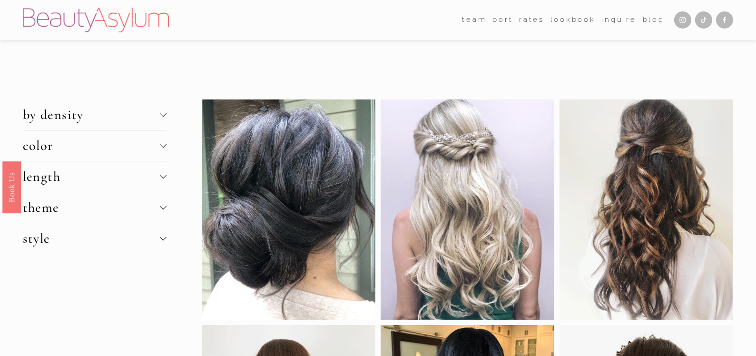 The height and width of the screenshot is (356, 756). What do you see at coordinates (95, 207) in the screenshot?
I see `button: theme` at bounding box center [95, 207].